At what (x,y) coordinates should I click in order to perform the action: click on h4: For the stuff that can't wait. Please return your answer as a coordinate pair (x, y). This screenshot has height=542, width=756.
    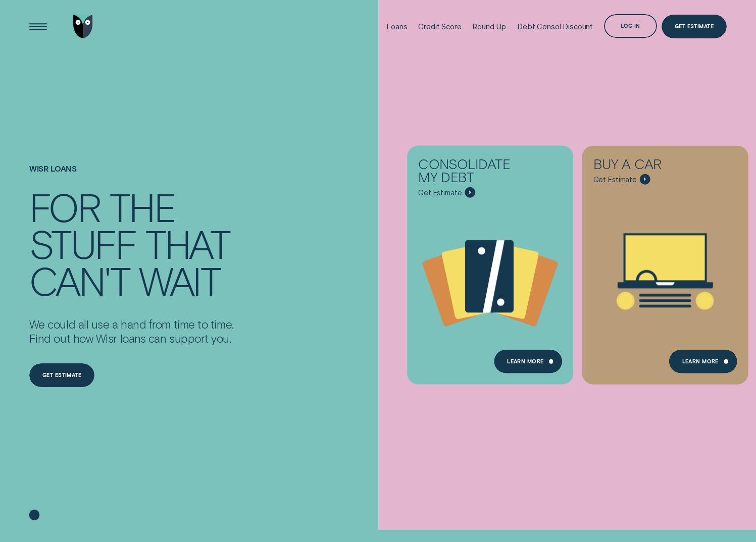
    Looking at the image, I should click on (131, 244).